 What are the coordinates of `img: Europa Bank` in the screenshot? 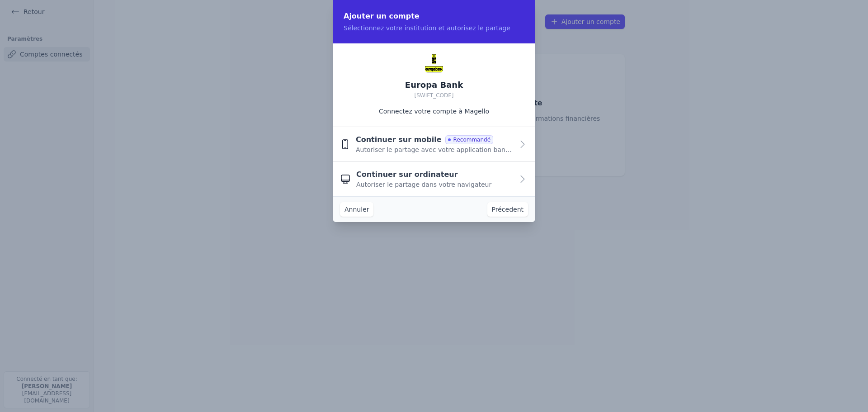 It's located at (434, 63).